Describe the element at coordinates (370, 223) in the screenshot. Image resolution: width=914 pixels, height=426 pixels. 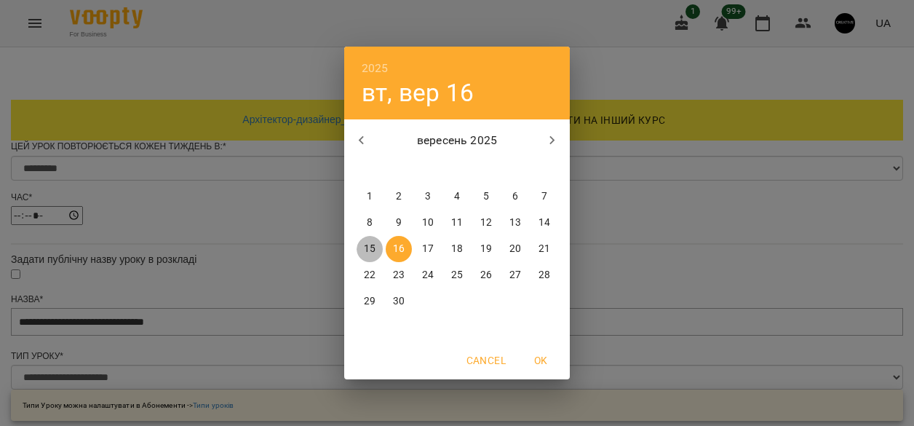
I see `p: 8` at that location.